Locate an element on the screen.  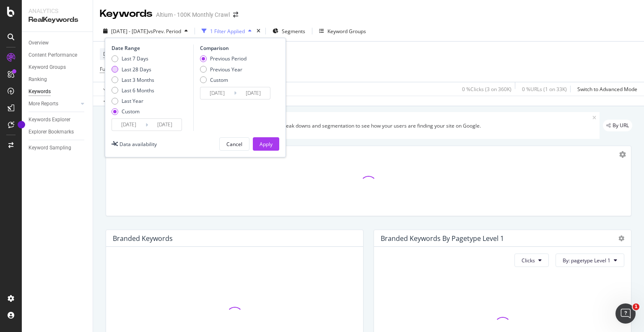
div: Cancel is located at coordinates (234, 144).